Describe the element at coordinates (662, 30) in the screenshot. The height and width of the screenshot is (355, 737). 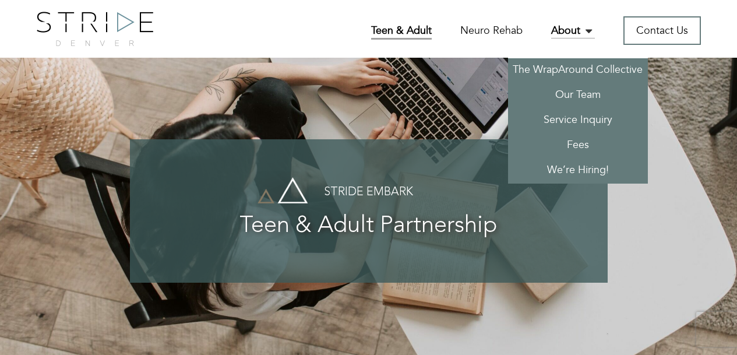
I see `a: Contact Us` at that location.